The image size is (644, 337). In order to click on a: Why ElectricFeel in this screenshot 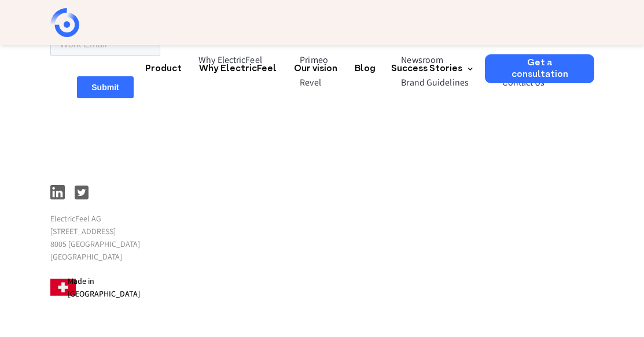, I will do `click(237, 65)`.